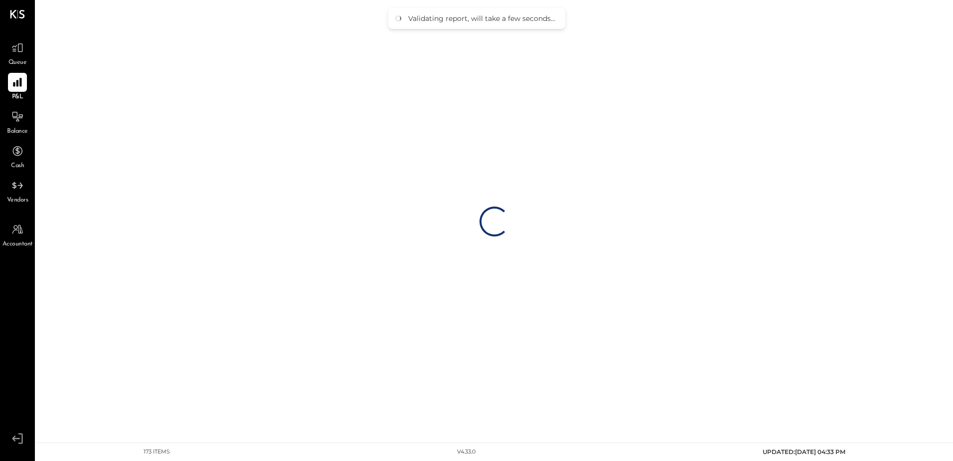 The image size is (953, 461). Describe the element at coordinates (17, 190) in the screenshot. I see `a: Vendors` at that location.